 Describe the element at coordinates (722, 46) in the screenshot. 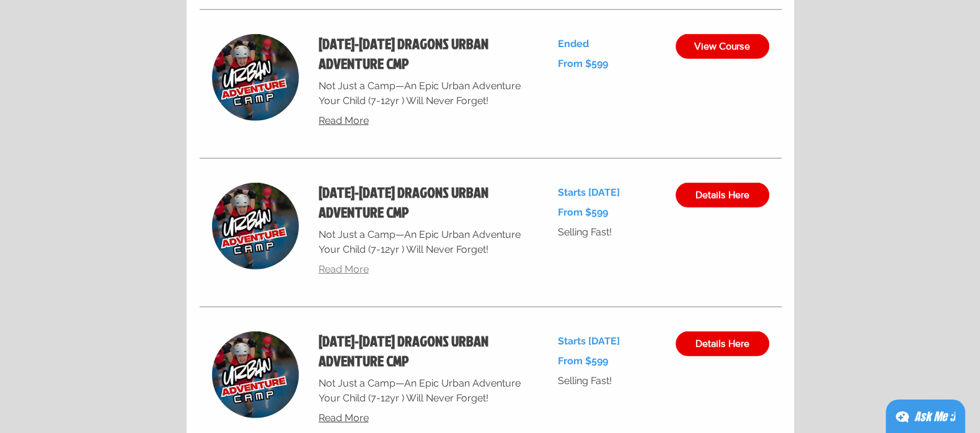

I see `a: View Course` at that location.